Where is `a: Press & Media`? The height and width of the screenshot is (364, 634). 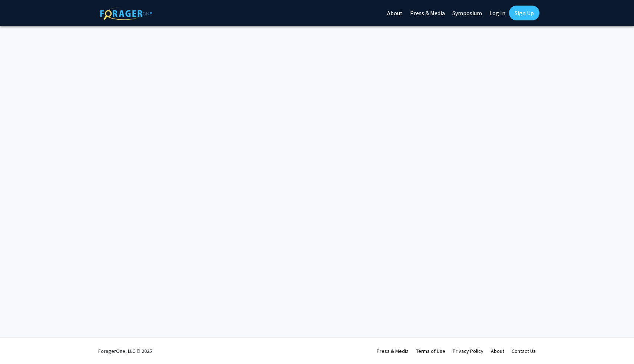
a: Press & Media is located at coordinates (393, 350).